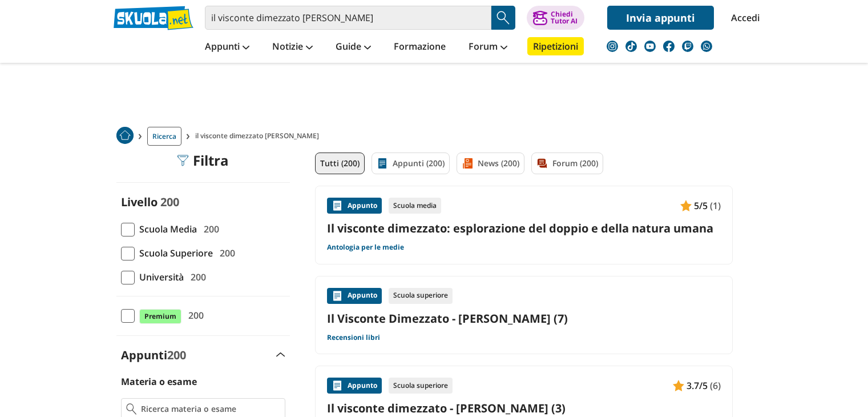  Describe the element at coordinates (555, 17) in the screenshot. I see `button: ChiediTutor AI` at that location.